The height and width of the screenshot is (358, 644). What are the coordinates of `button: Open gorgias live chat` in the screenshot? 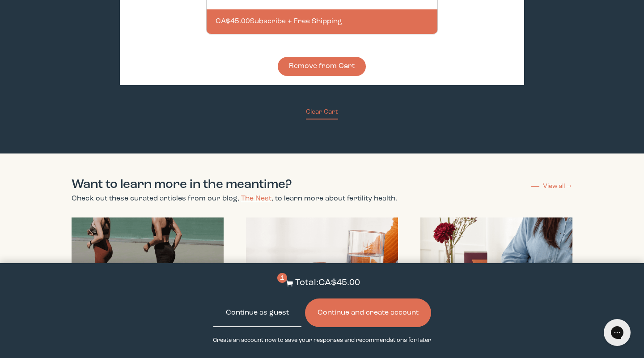 It's located at (18, 17).